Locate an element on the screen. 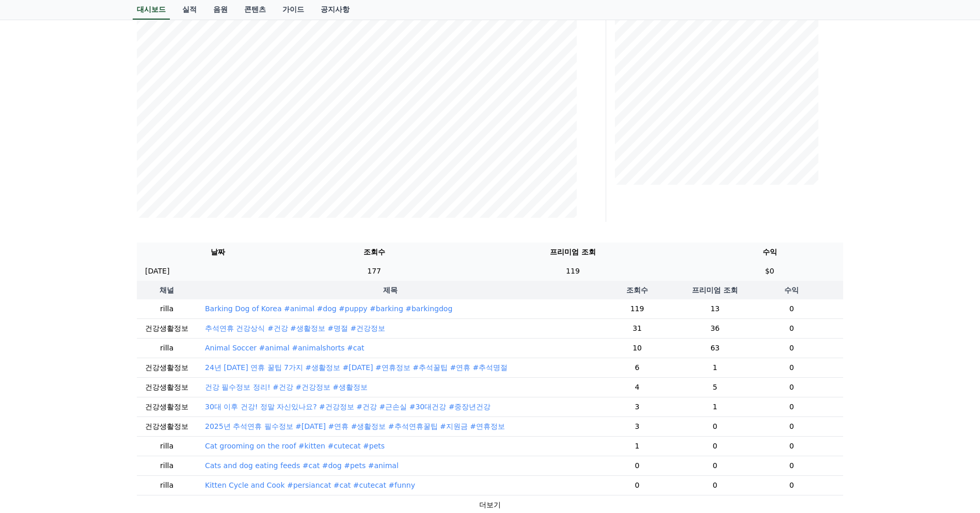  button: 건강 필수정보 정리! #건강 #건강정보 #생활정보 is located at coordinates (286, 387).